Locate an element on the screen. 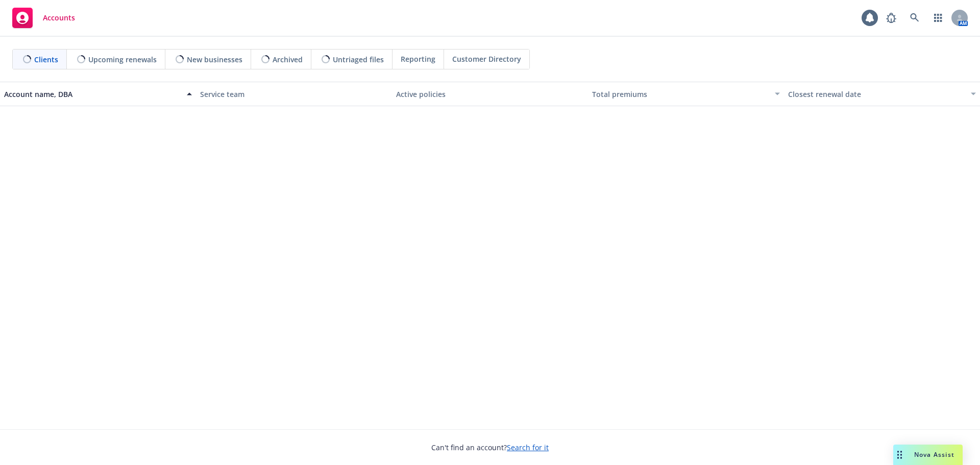 The height and width of the screenshot is (465, 980). div: Active policies is located at coordinates (490, 94).